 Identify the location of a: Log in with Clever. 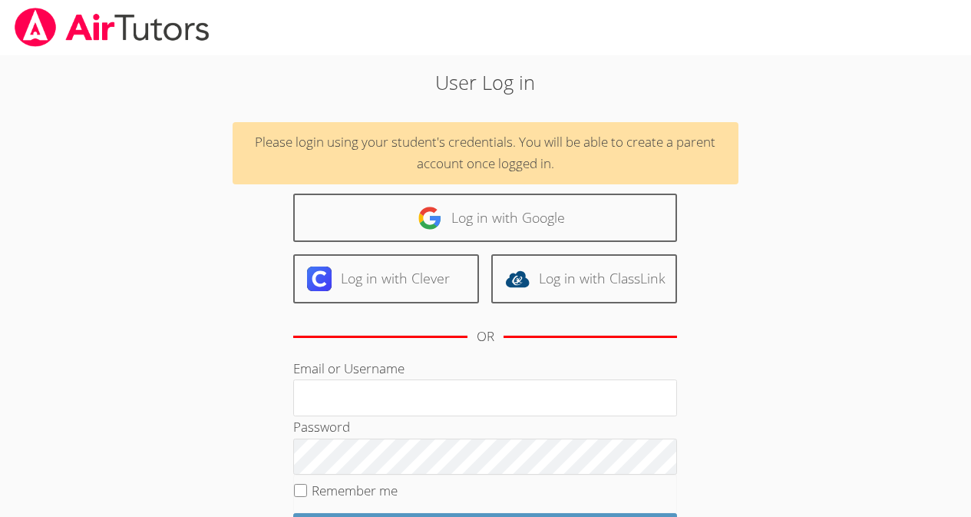
(386, 278).